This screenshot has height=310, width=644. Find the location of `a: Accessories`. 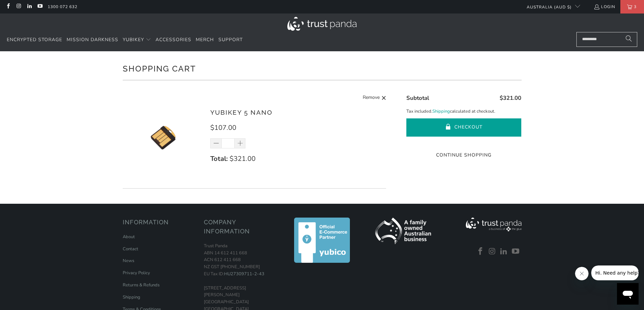

a: Accessories is located at coordinates (174, 40).